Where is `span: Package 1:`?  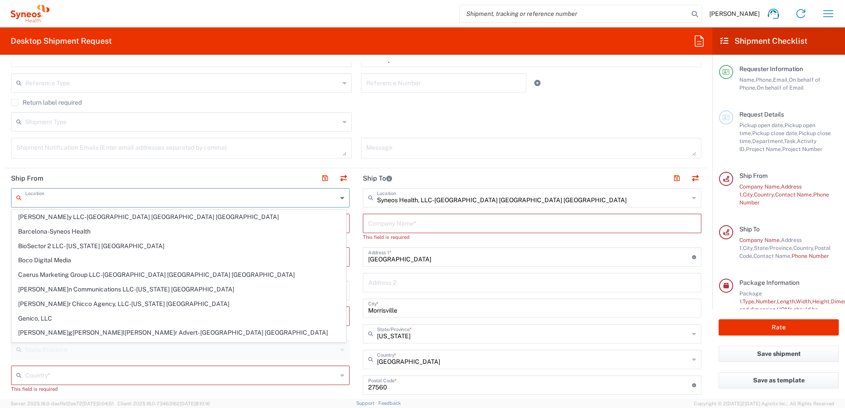 span: Package 1: is located at coordinates (750, 297).